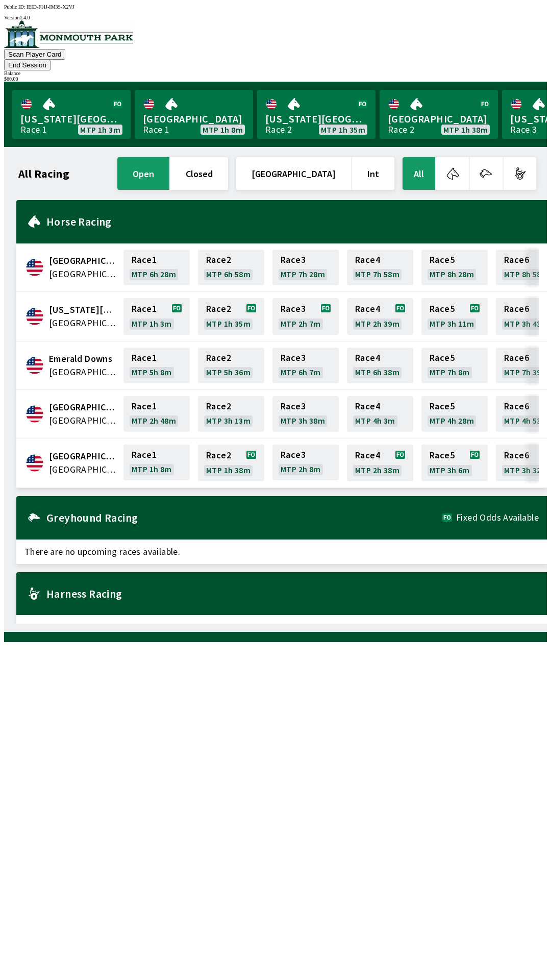  What do you see at coordinates (27, 65) in the screenshot?
I see `button: End Session` at bounding box center [27, 65].